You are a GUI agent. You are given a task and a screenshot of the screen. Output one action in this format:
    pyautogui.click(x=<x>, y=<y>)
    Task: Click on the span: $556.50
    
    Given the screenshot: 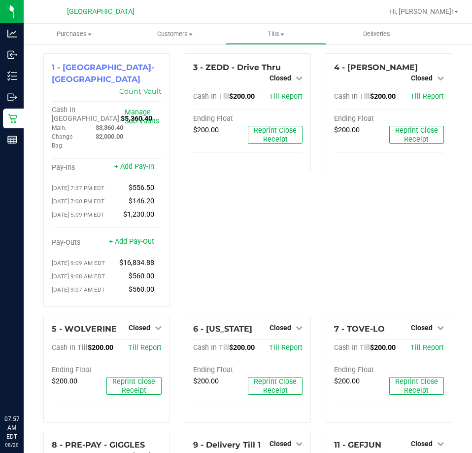 What is the action you would take?
    pyautogui.click(x=141, y=187)
    